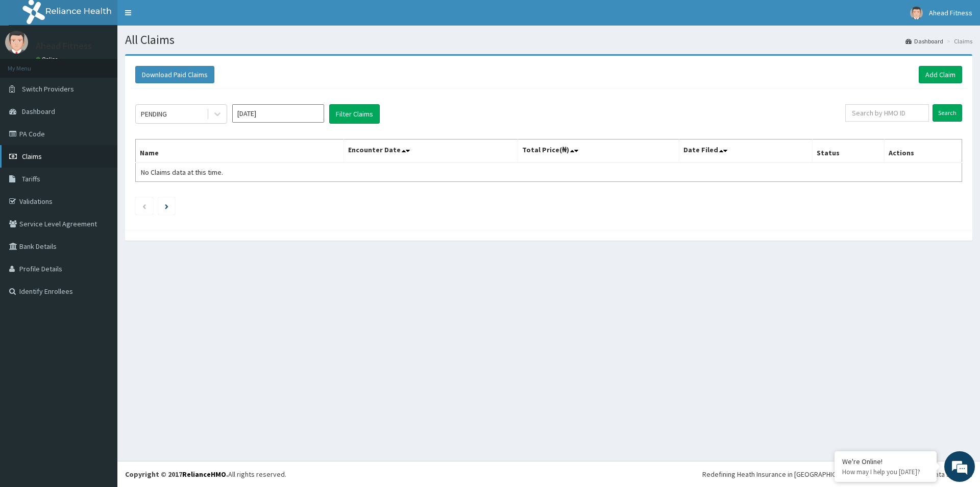 This screenshot has width=980, height=487. I want to click on a: Online, so click(48, 59).